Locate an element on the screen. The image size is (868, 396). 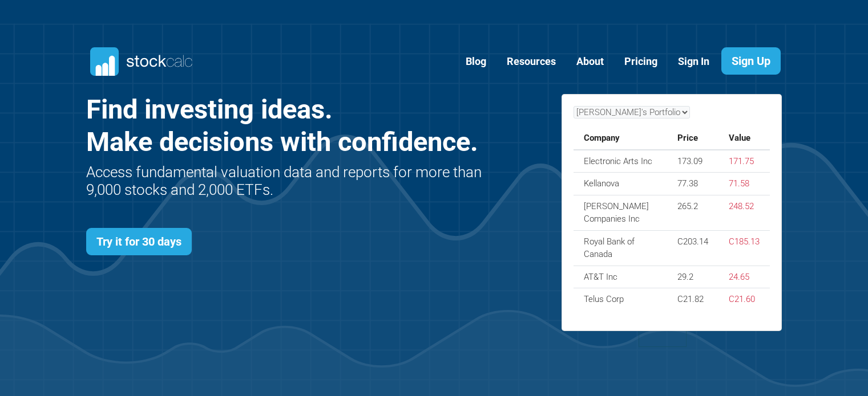
a: Try it for 30 days is located at coordinates (138, 242).